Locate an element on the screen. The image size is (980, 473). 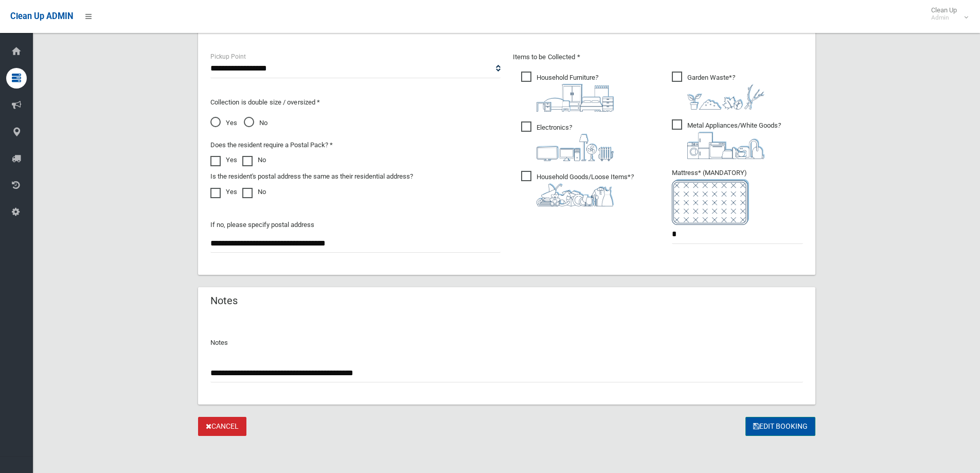
img: 36c1b0289cb1767239cdd3de9e694f19.png is located at coordinates (726, 145).